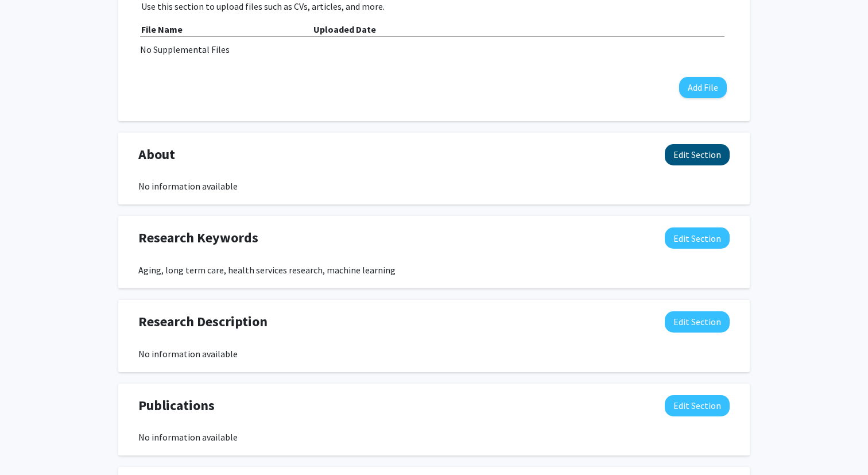  I want to click on button: Add File, so click(703, 88).